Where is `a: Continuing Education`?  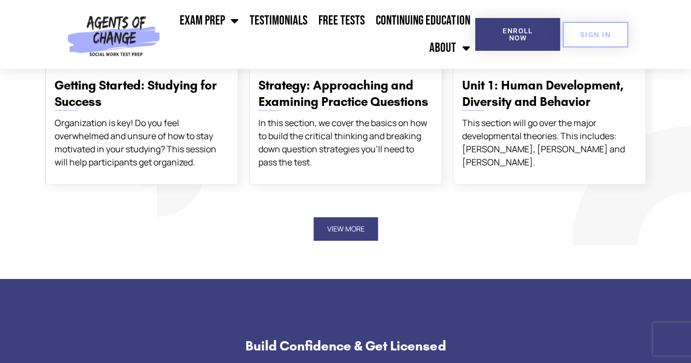 a: Continuing Education is located at coordinates (423, 21).